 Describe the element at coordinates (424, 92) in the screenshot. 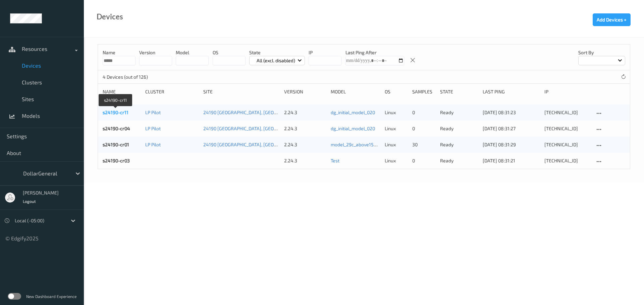

I see `div: Samples` at that location.